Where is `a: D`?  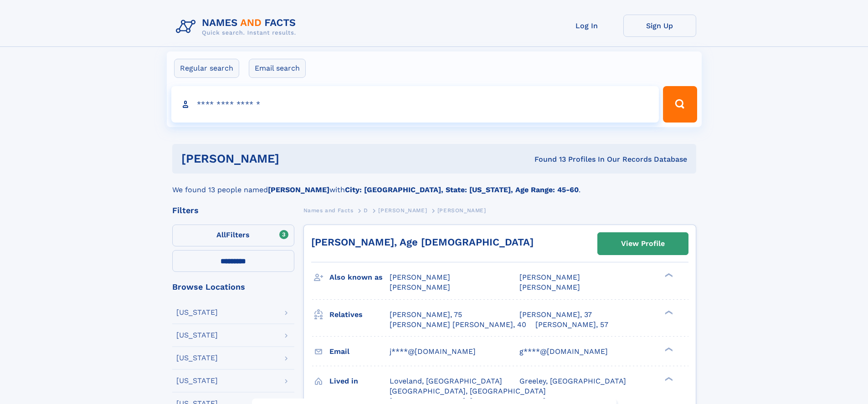 a: D is located at coordinates (366, 210).